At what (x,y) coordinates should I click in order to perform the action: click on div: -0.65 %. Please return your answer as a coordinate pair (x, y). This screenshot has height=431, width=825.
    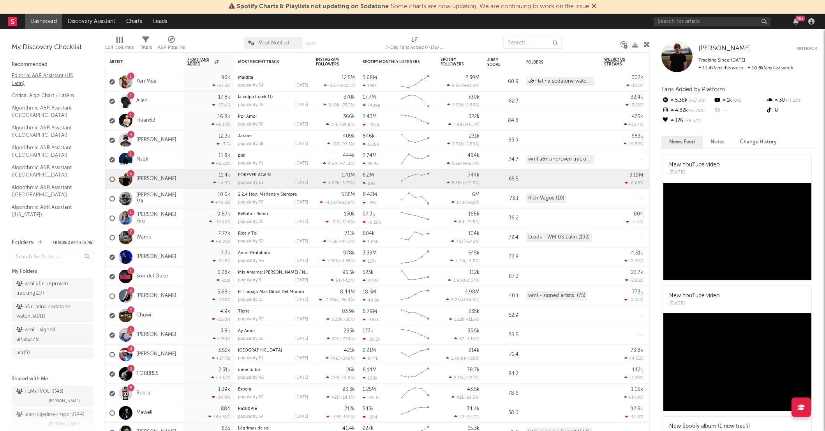
    Looking at the image, I should click on (633, 183).